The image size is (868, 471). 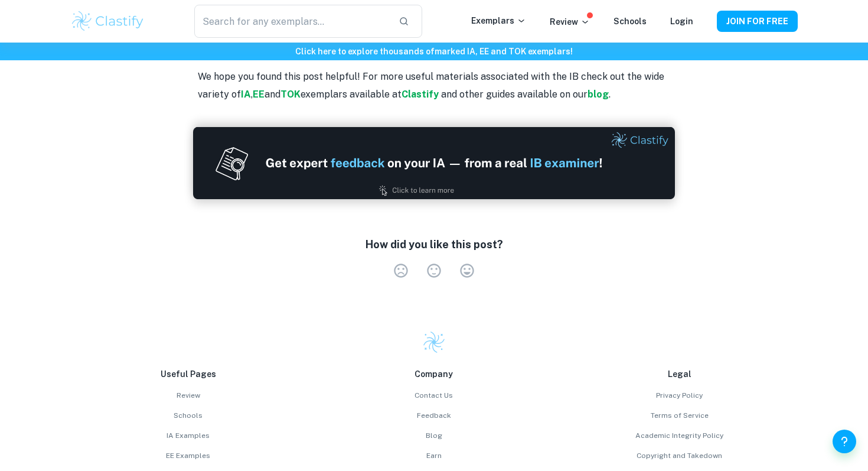 I want to click on a: blog, so click(x=598, y=94).